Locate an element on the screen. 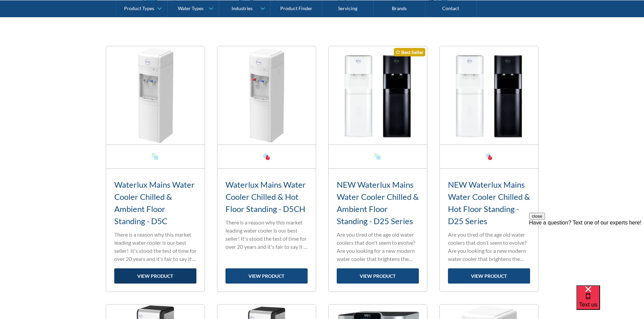 The height and width of the screenshot is (319, 644). h3: Waterlux Mains Water Cooler Chilled & Ambient Floor Standing - D5C is located at coordinates (155, 203).